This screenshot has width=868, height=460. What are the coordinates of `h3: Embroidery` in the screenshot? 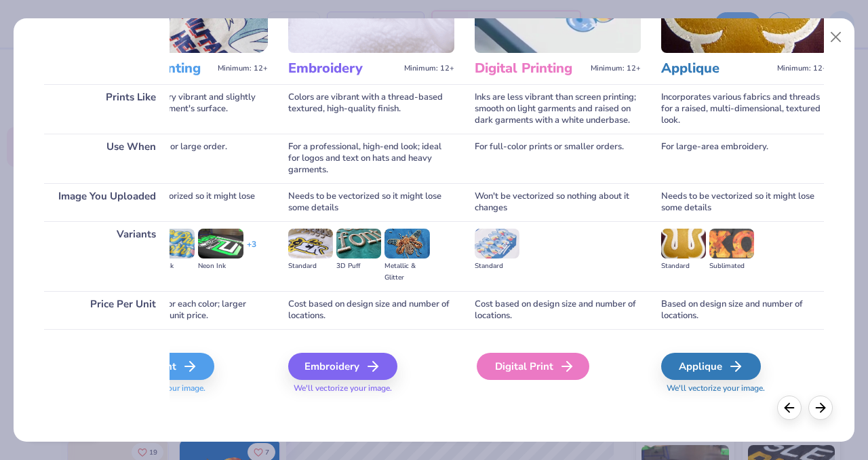 It's located at (343, 69).